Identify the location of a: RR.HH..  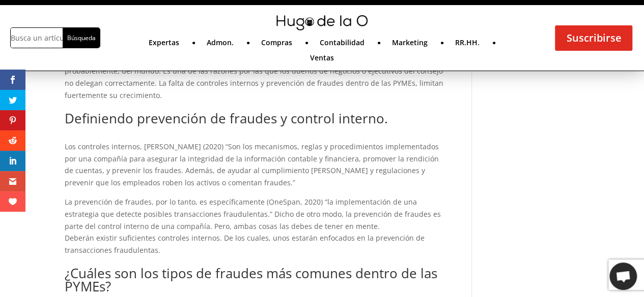
(467, 45).